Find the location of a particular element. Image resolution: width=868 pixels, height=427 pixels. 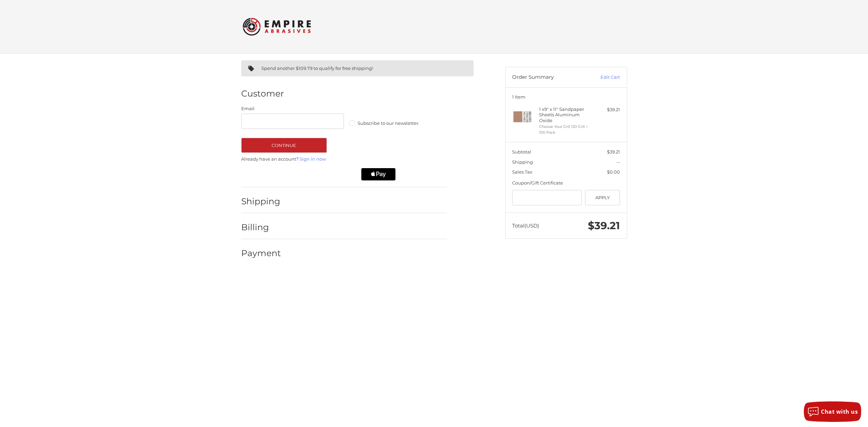

h2: Billing is located at coordinates (261, 227).